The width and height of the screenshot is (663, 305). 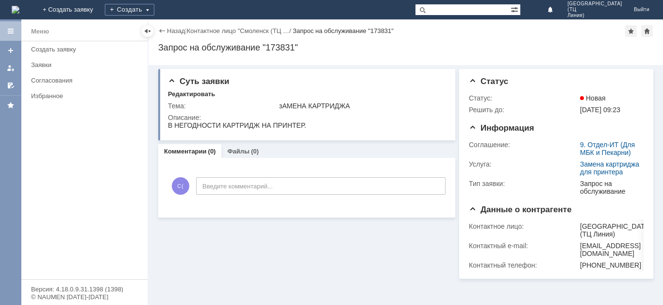 I want to click on a: Согласования, so click(x=86, y=80).